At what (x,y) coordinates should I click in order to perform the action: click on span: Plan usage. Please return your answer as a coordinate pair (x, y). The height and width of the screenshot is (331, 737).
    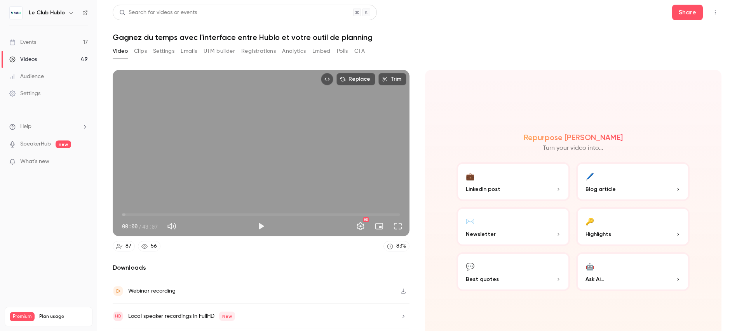
    Looking at the image, I should click on (63, 317).